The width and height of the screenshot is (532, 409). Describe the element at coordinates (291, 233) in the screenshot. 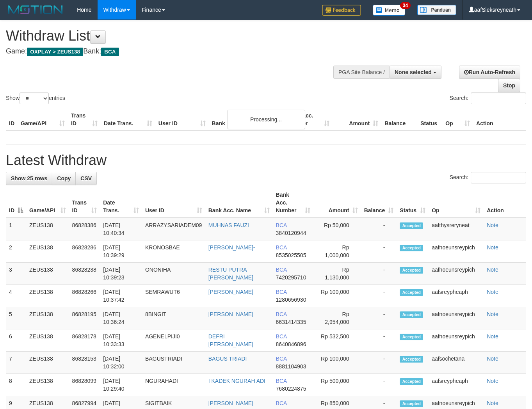

I see `span: Copy 3840120944 to clipboard` at that location.